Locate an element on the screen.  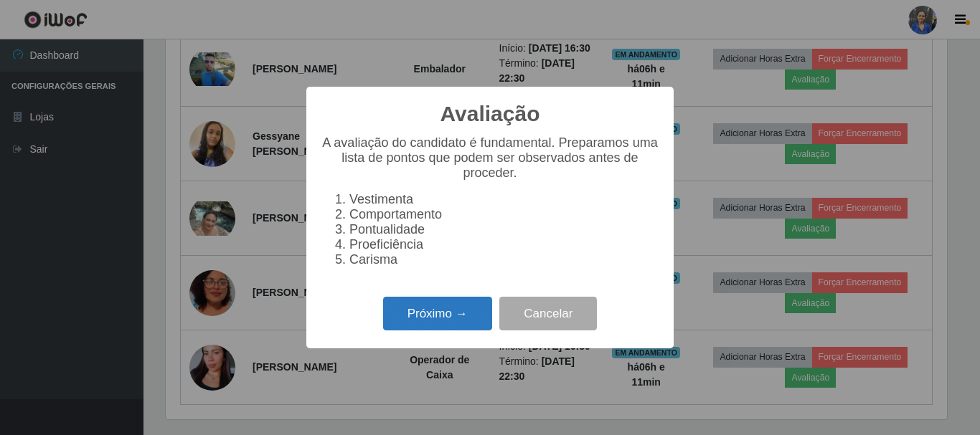
li: Comportamento is located at coordinates (504, 214).